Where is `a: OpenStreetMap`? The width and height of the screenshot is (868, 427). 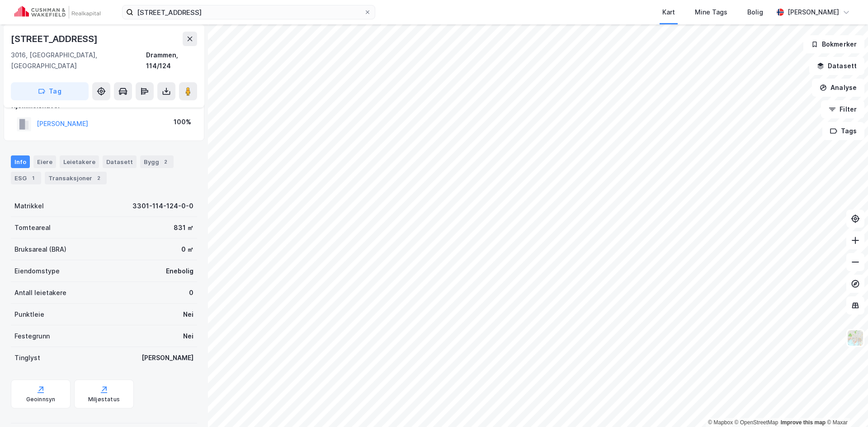
a: OpenStreetMap is located at coordinates (756, 423).